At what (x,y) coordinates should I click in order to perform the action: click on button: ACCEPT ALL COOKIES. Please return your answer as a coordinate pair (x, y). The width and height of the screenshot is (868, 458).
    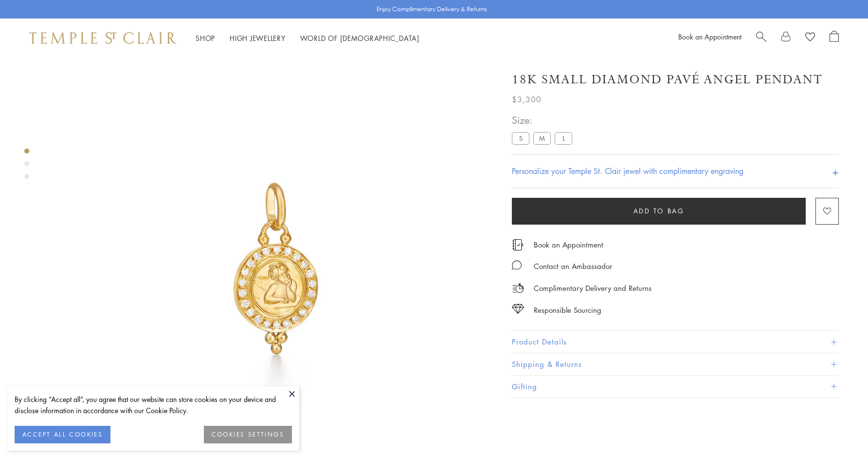
    Looking at the image, I should click on (62, 435).